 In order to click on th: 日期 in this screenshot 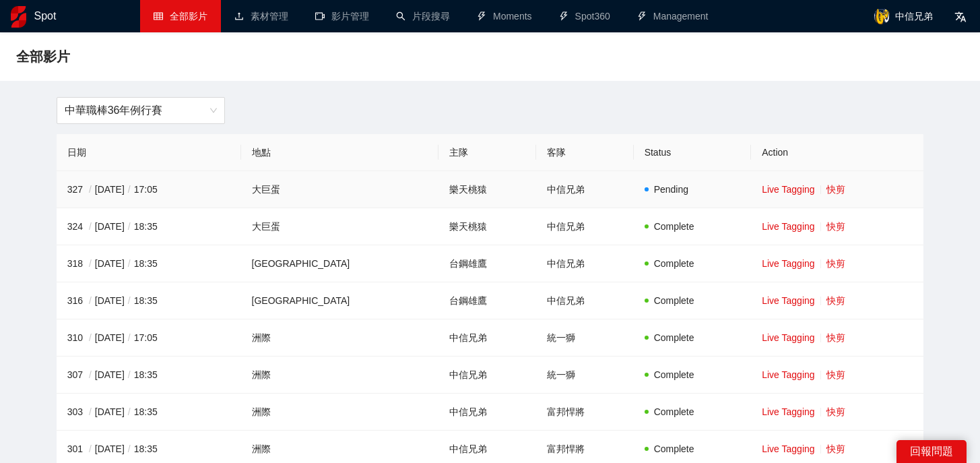, I will do `click(149, 152)`.